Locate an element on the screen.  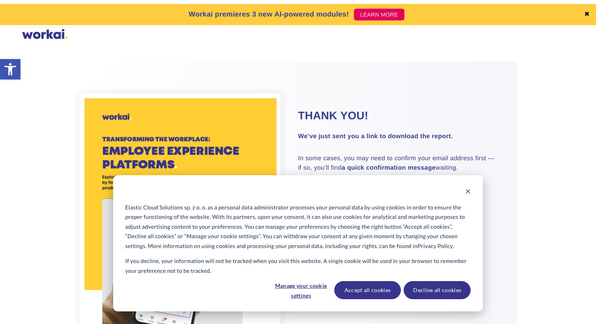
button: Manage your cookie settings is located at coordinates (301, 290).